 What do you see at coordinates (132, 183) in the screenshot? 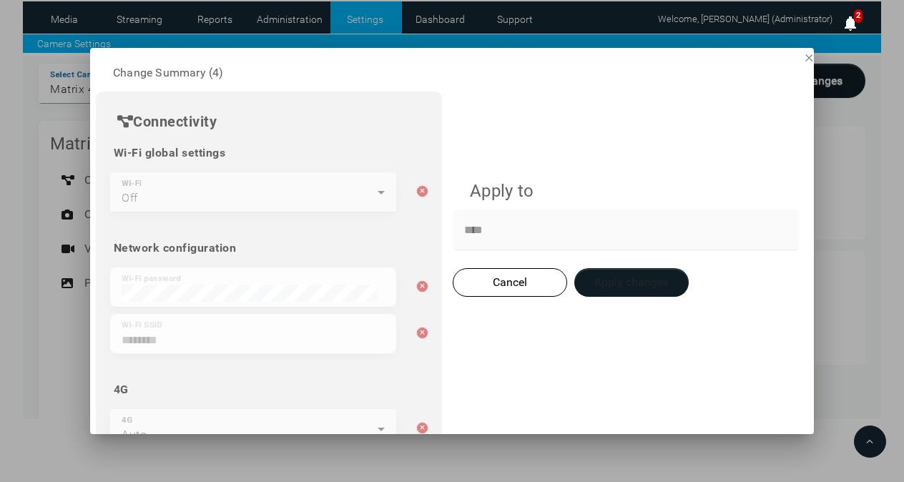
I see `mat-label: Wi-Fi` at bounding box center [132, 183].